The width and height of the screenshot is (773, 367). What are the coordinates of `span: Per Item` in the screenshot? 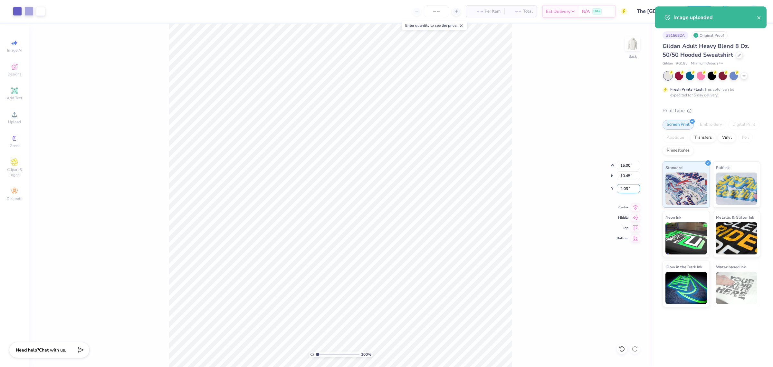 It's located at (493, 11).